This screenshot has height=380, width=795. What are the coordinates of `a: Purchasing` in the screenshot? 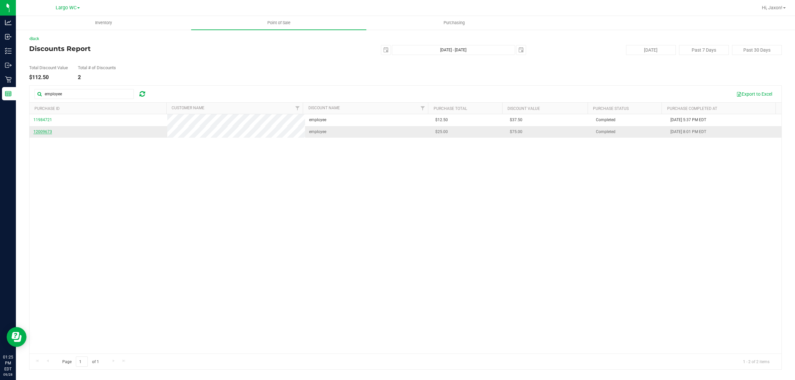 It's located at (454, 23).